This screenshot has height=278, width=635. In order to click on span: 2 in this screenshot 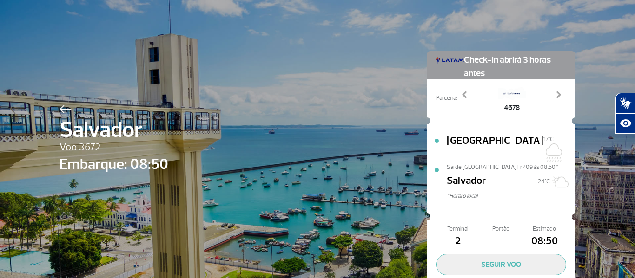, I will do `click(457, 242)`.